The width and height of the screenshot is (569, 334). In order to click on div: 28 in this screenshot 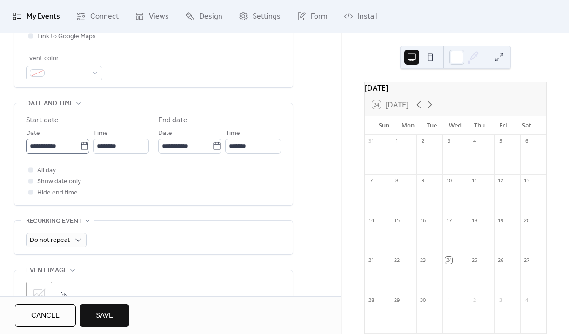, I will do `click(371, 300)`.